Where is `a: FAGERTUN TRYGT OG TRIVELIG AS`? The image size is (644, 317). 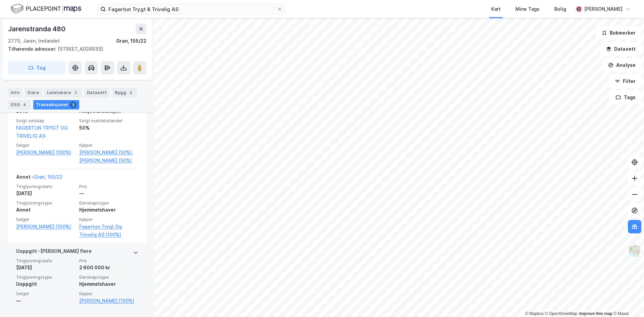 a: FAGERTUN TRYGT OG TRIVELIG AS is located at coordinates (42, 131).